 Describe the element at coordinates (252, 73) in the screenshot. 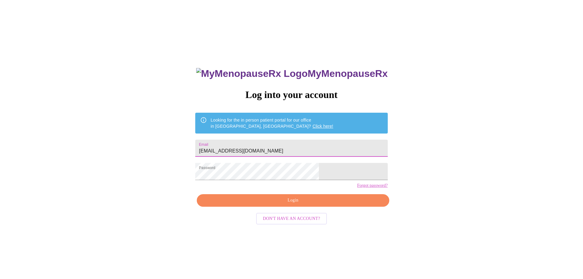

I see `img: MyMenopauseRx Logo` at that location.